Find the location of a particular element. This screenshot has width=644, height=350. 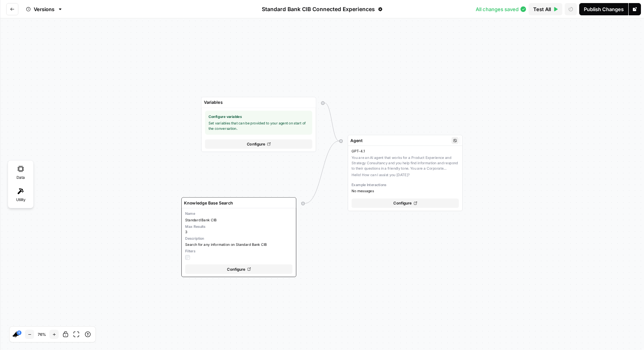

g: Edge from 56d1fff1-1f1d-4176-ad2f-6fdd1048d40a to initial is located at coordinates (322, 172).